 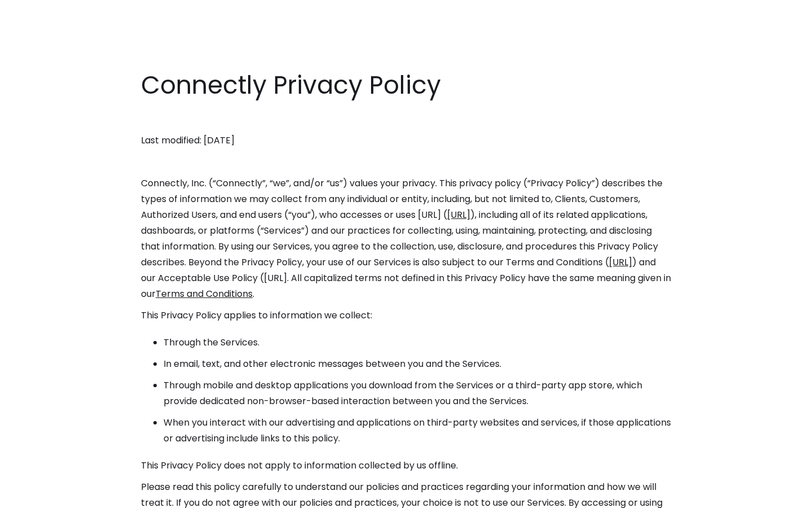 What do you see at coordinates (45, 496) in the screenshot?
I see `ul: Language list` at bounding box center [45, 496].